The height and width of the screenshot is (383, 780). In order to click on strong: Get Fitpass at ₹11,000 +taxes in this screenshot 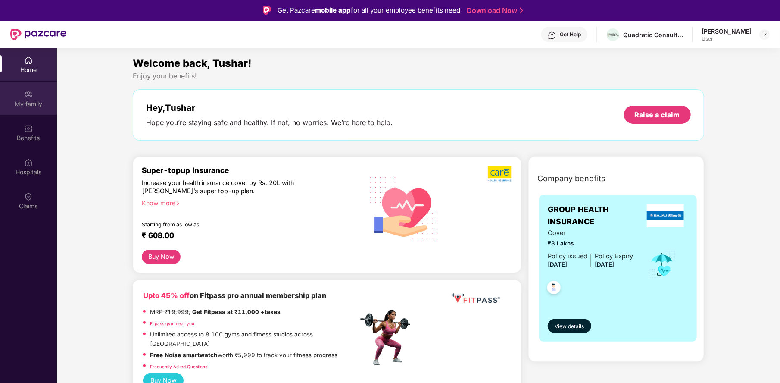, I will do `click(236, 312)`.